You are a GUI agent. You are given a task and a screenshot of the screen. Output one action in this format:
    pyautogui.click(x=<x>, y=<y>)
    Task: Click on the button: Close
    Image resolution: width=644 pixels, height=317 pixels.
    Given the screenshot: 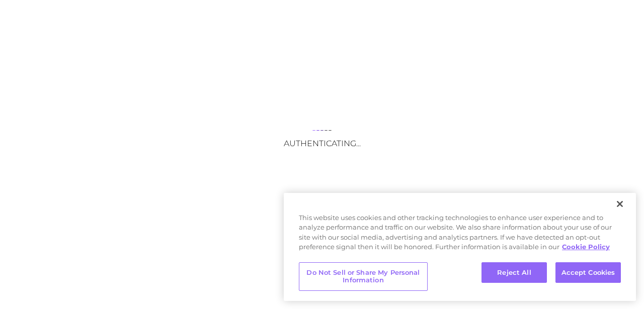 What is the action you would take?
    pyautogui.click(x=620, y=204)
    